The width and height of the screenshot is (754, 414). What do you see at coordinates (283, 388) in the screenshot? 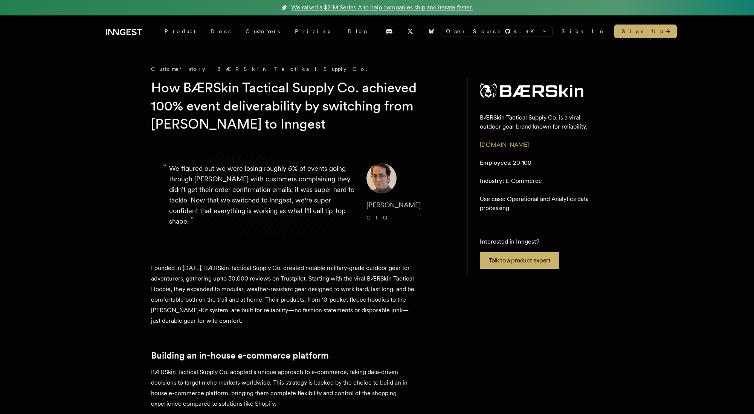
I see `p: BÆRSkin Tactical Supply Co. adopted a unique approach to e-commerce, taking data-driven decisions...` at bounding box center [283, 388].